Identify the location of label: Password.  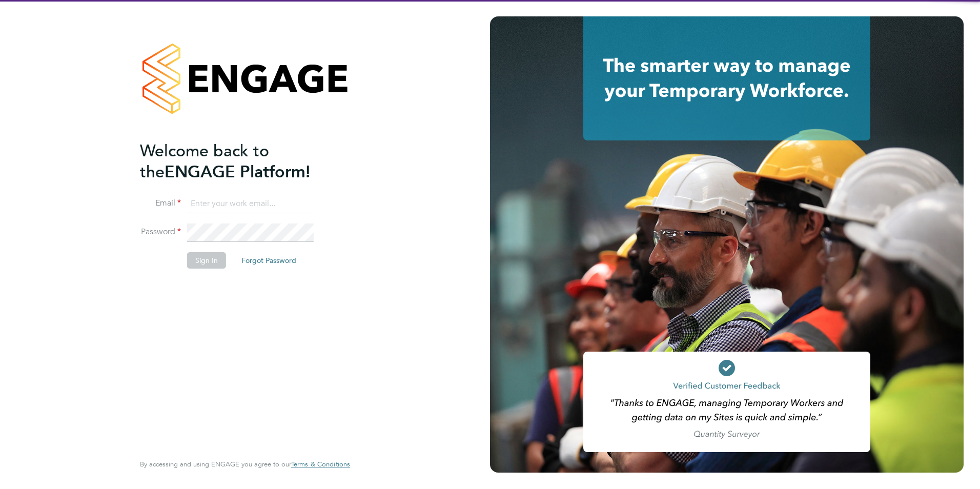
(161, 231).